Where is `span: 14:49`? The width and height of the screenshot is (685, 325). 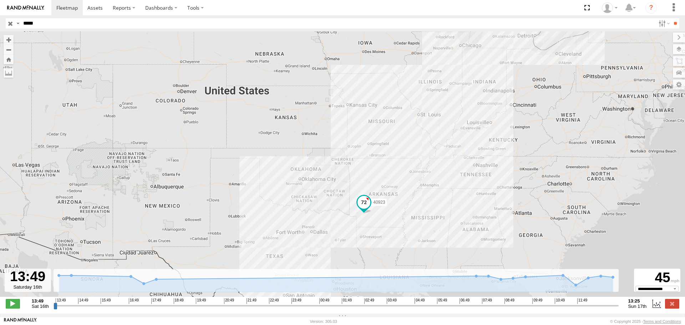
span: 14:49 is located at coordinates (83, 301).